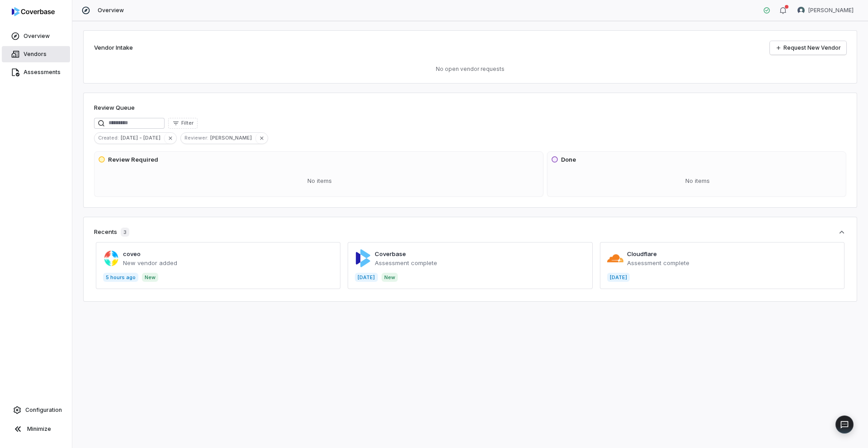  Describe the element at coordinates (35, 429) in the screenshot. I see `button: Minimize` at that location.